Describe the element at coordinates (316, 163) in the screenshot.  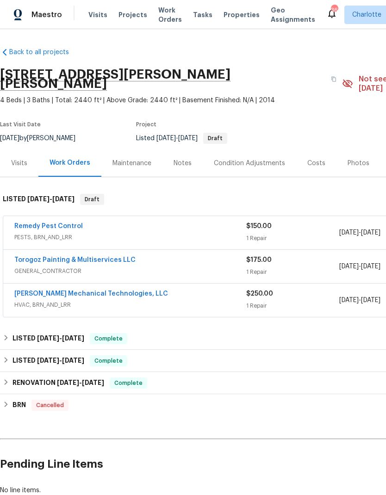
I see `div: Costs` at that location.